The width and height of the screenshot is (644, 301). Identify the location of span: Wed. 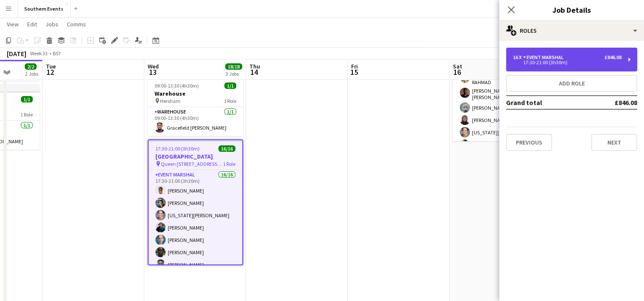
(153, 66).